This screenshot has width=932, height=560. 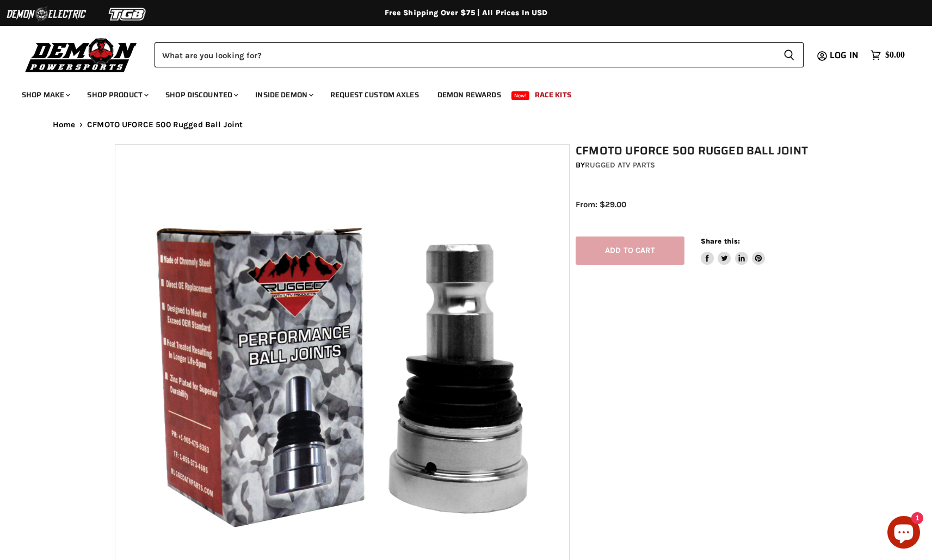 What do you see at coordinates (620, 165) in the screenshot?
I see `a: Rugged ATV Parts` at bounding box center [620, 165].